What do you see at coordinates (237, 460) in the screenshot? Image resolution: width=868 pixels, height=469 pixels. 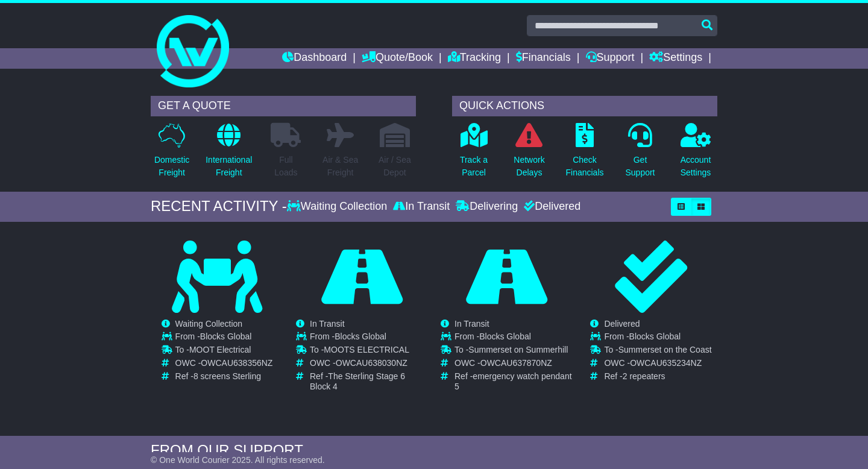 I see `span: © One World Courier 2025. All rights reserved.` at bounding box center [237, 460].